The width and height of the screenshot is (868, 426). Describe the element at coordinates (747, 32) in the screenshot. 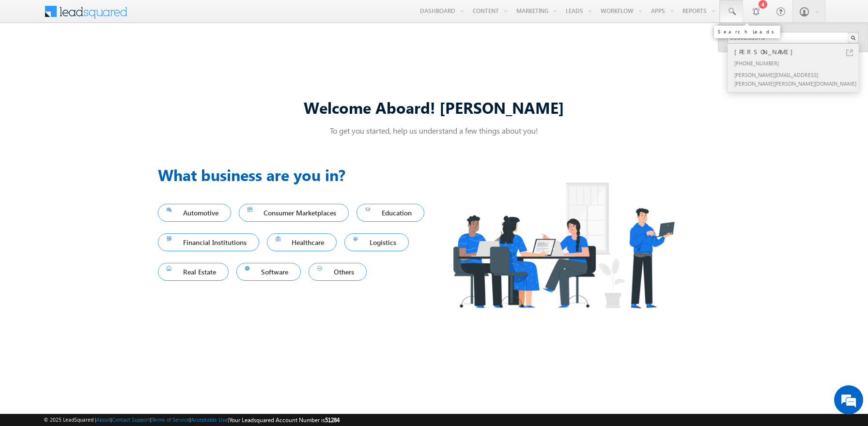

I see `div: Search Leads` at that location.